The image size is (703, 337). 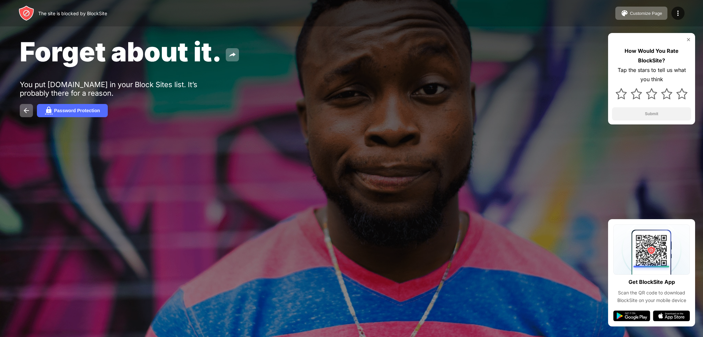 What do you see at coordinates (26, 110) in the screenshot?
I see `img: back.svg` at bounding box center [26, 110].